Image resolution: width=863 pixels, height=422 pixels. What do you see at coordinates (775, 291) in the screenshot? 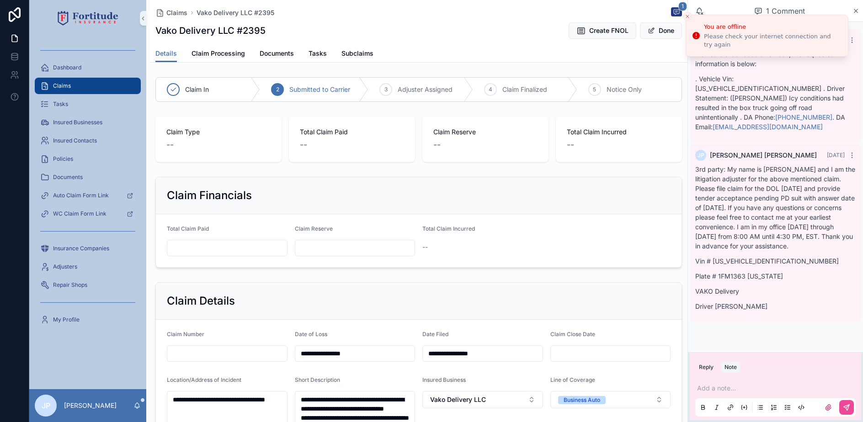
I see `p: VAKO Delivery` at bounding box center [775, 291].